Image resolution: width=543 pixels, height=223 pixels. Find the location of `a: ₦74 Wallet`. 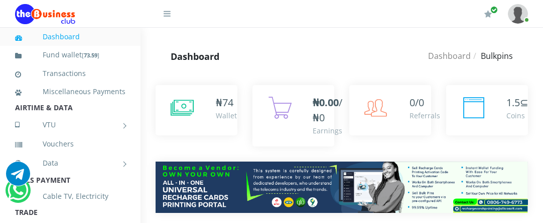

a: ₦74 Wallet is located at coordinates (196, 110).